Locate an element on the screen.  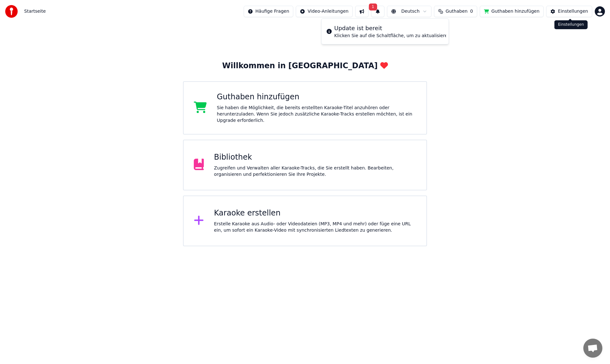
div: Sie haben die Möglichkeit, die bereits erstellten Karaoke-Titel anzuhören oder herunterzuladen. W... is located at coordinates (316, 114).